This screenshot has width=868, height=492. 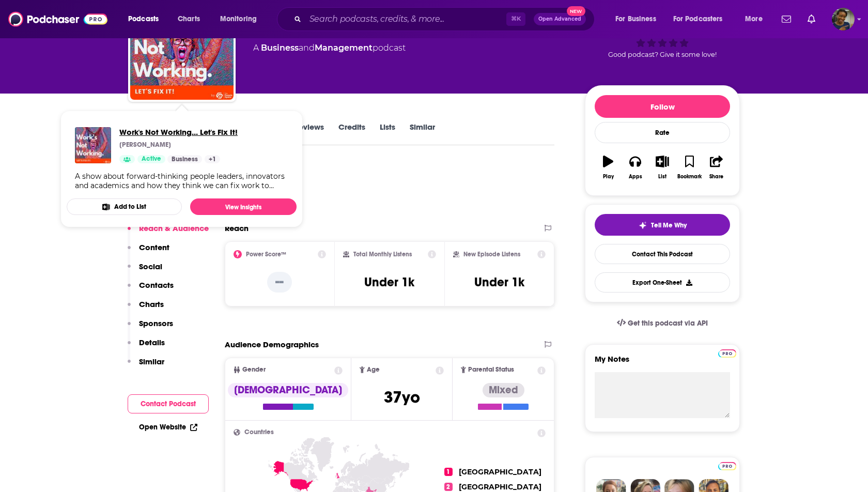 What do you see at coordinates (156, 285) in the screenshot?
I see `p: Contacts` at bounding box center [156, 285].